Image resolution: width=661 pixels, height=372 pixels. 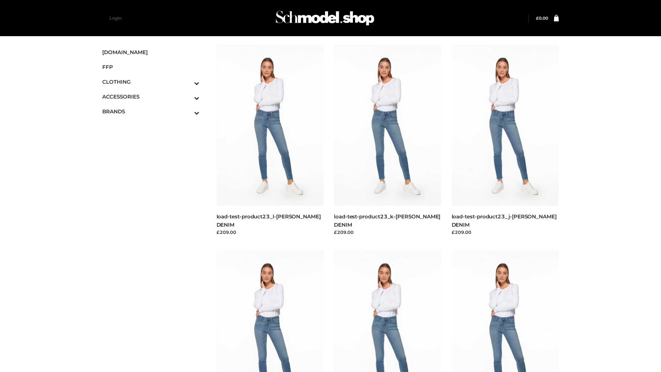 What do you see at coordinates (542, 18) in the screenshot?
I see `a: £0.00` at bounding box center [542, 18].